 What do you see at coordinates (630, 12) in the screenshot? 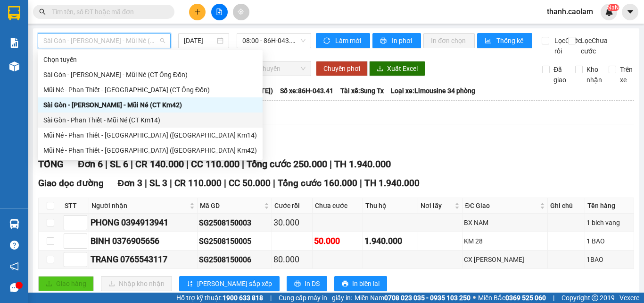
I see `button: caret-down` at bounding box center [630, 12].